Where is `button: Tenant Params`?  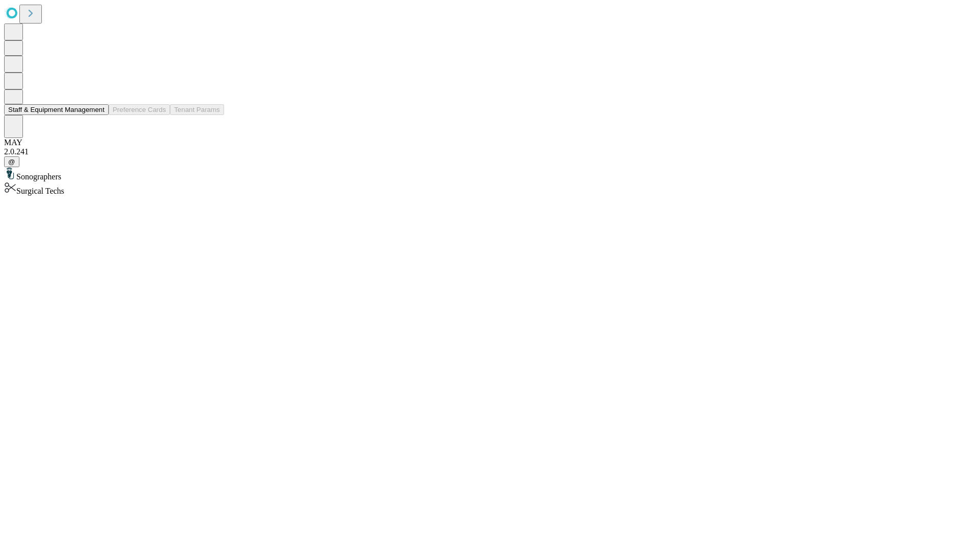 button: Tenant Params is located at coordinates (197, 109).